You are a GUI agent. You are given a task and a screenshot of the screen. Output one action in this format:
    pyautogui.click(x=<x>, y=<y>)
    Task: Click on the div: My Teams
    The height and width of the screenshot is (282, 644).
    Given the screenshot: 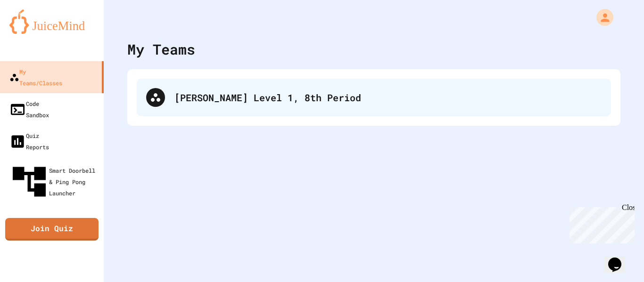 What is the action you would take?
    pyautogui.click(x=162, y=49)
    